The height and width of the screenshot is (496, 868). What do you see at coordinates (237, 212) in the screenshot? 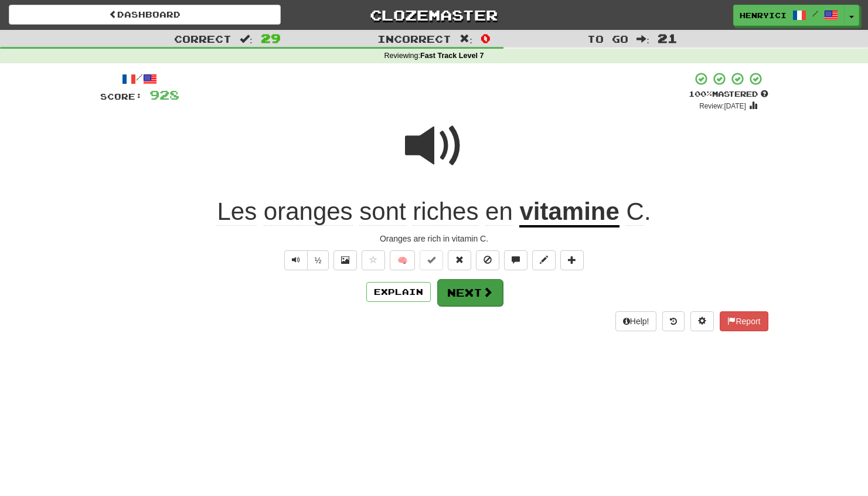
I see `span: Les` at bounding box center [237, 212].